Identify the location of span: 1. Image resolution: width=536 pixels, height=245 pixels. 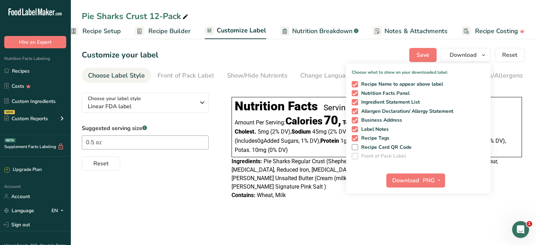
(530, 224).